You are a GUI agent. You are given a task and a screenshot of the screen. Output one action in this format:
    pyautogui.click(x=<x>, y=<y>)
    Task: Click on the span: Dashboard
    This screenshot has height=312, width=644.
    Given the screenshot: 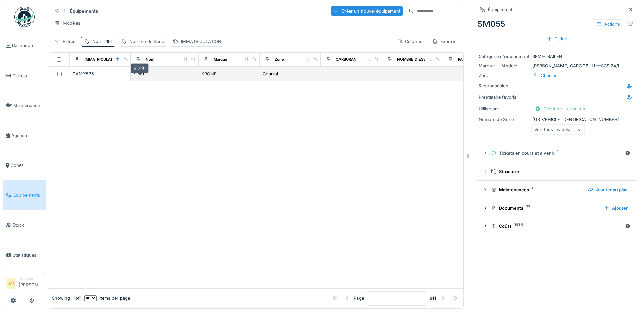 What is the action you would take?
    pyautogui.click(x=27, y=45)
    